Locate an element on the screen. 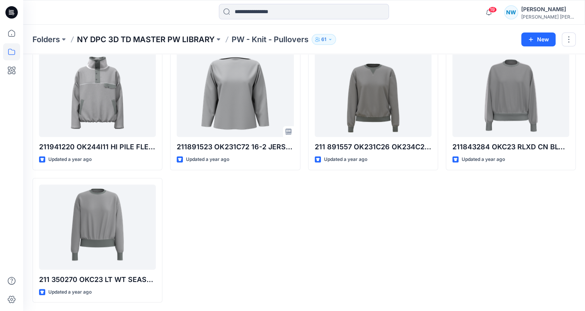  p: NY DPC 3D TD MASTER PW LIBRARY is located at coordinates (146, 39).